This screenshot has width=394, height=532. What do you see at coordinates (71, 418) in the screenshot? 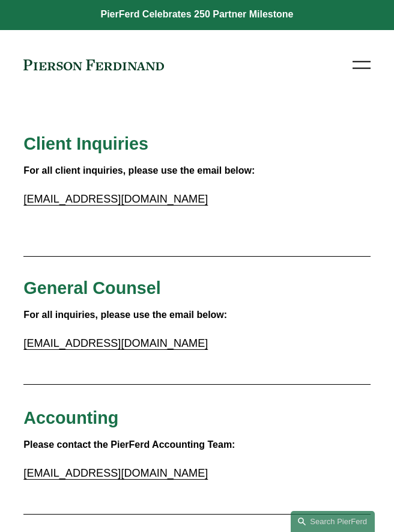
I see `span: Accounting` at bounding box center [71, 418].